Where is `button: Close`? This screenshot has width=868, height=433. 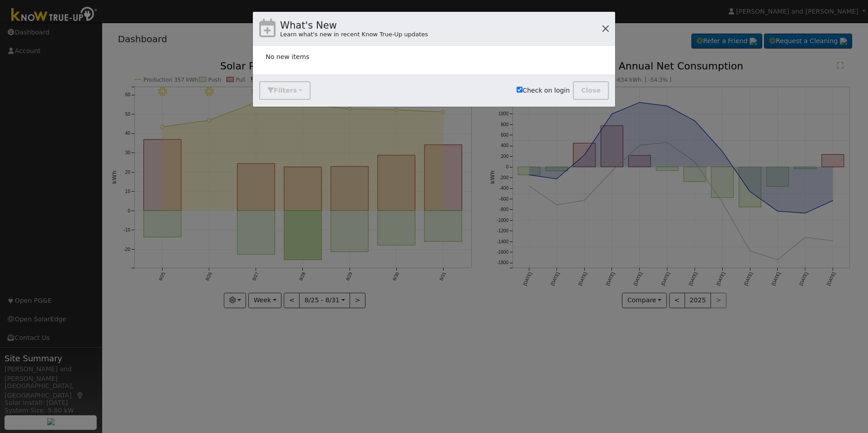 button: Close is located at coordinates (590, 90).